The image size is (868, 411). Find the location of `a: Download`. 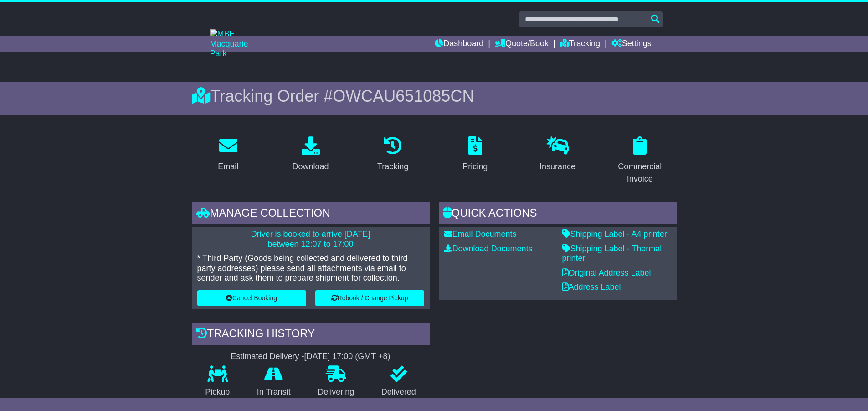

a: Download is located at coordinates (310, 155).